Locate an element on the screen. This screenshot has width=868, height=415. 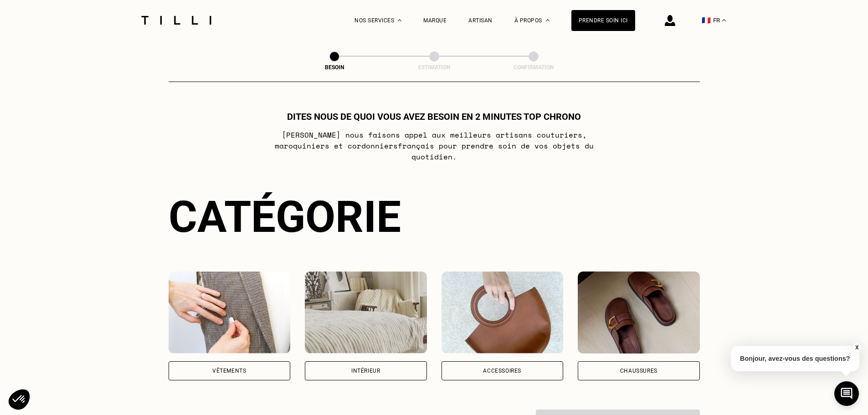
div: Estimation is located at coordinates (434, 67).